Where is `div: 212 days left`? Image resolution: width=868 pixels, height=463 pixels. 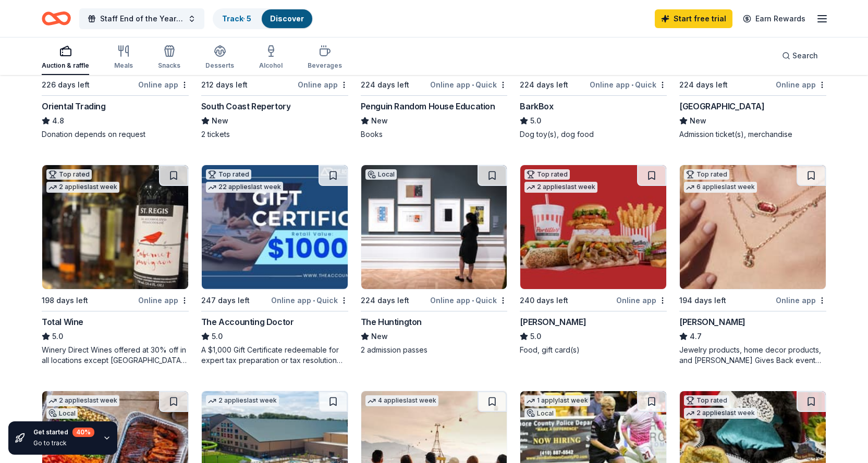 div: 212 days left is located at coordinates (225, 85).